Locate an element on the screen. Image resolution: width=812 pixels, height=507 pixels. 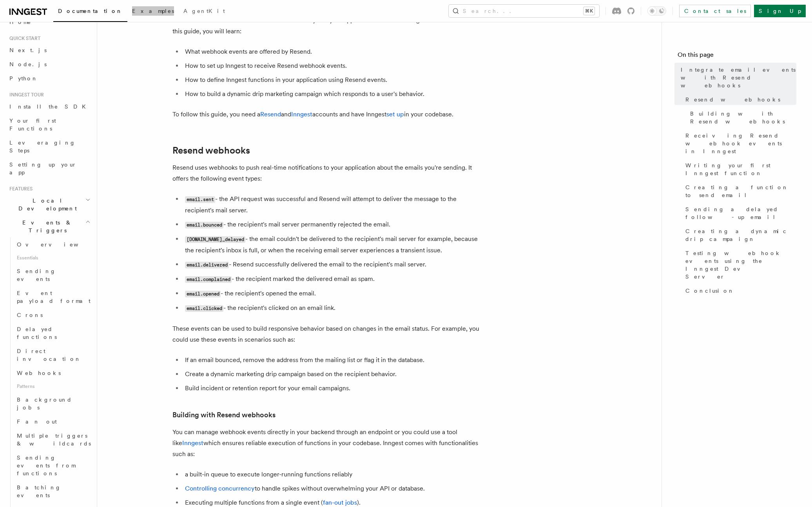
a: Node.js is located at coordinates (49, 64).